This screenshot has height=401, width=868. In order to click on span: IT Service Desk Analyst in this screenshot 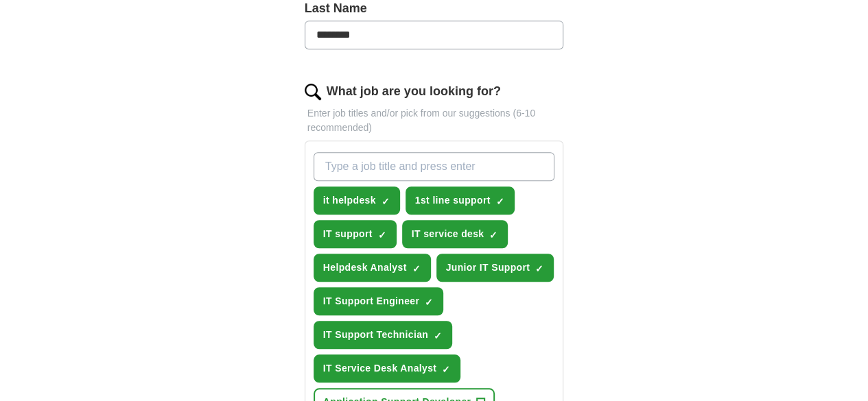, I will do `click(380, 368)`.